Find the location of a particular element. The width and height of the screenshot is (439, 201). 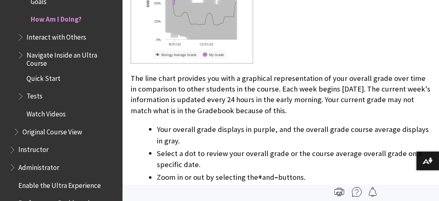

span: Enable the Ultra Experience is located at coordinates (60, 184).